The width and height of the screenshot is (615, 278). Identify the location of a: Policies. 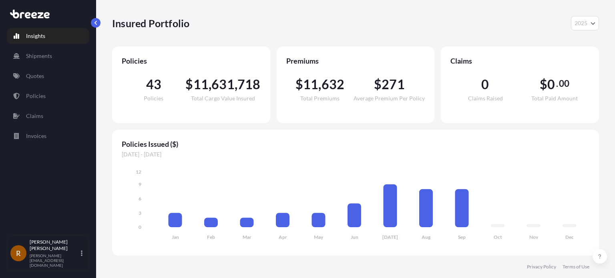
(48, 96).